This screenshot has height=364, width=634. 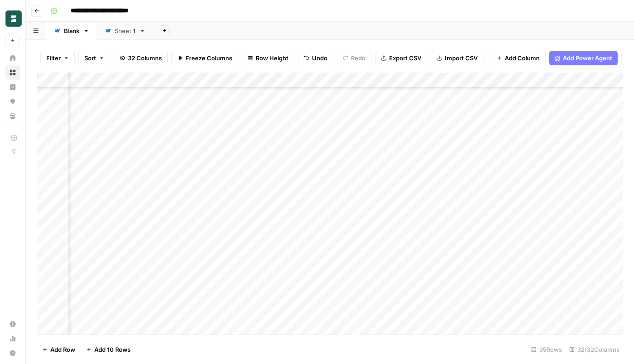 What do you see at coordinates (594, 350) in the screenshot?
I see `div: 32/32 Columns` at bounding box center [594, 350].